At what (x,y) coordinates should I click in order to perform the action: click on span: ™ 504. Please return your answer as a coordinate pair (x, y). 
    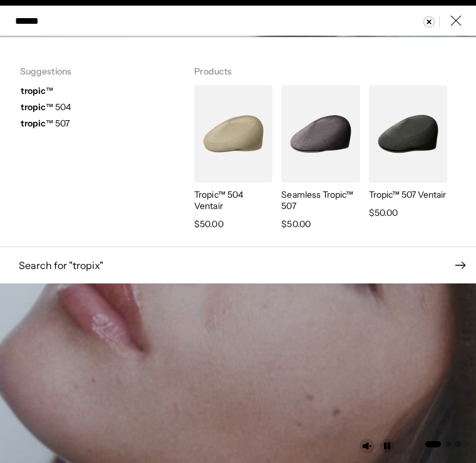
    Looking at the image, I should click on (46, 107).